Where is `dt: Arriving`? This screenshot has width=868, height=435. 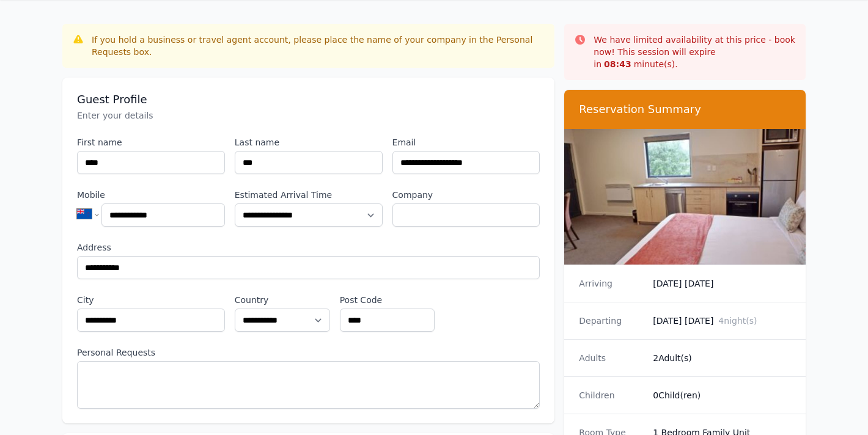 dt: Arriving is located at coordinates (611, 283).